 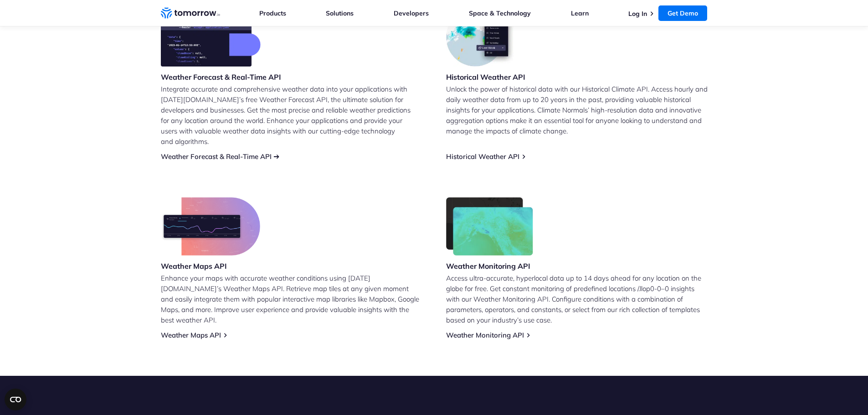 I want to click on a: Space & Technology, so click(x=500, y=13).